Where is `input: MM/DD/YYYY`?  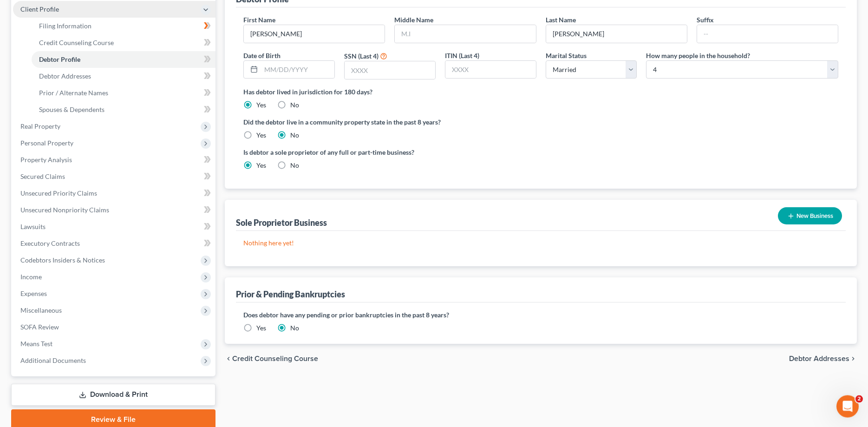 input: MM/DD/YYYY is located at coordinates (297, 70).